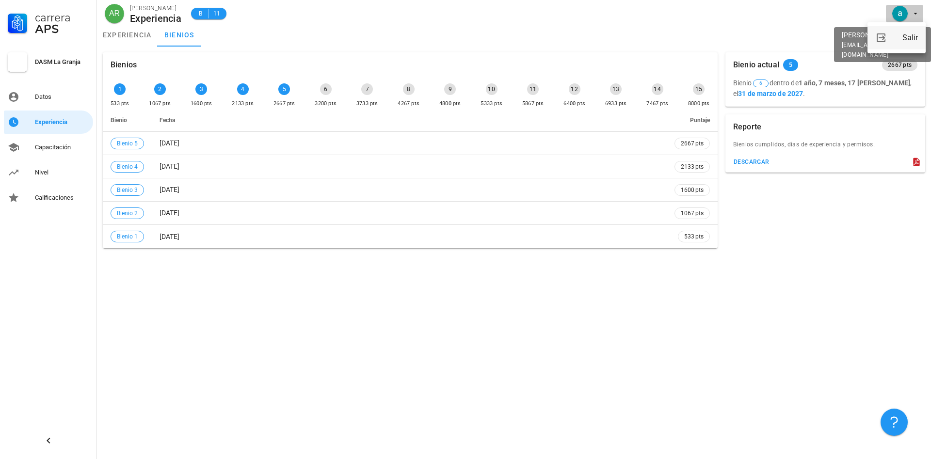  I want to click on div: 11, so click(533, 89).